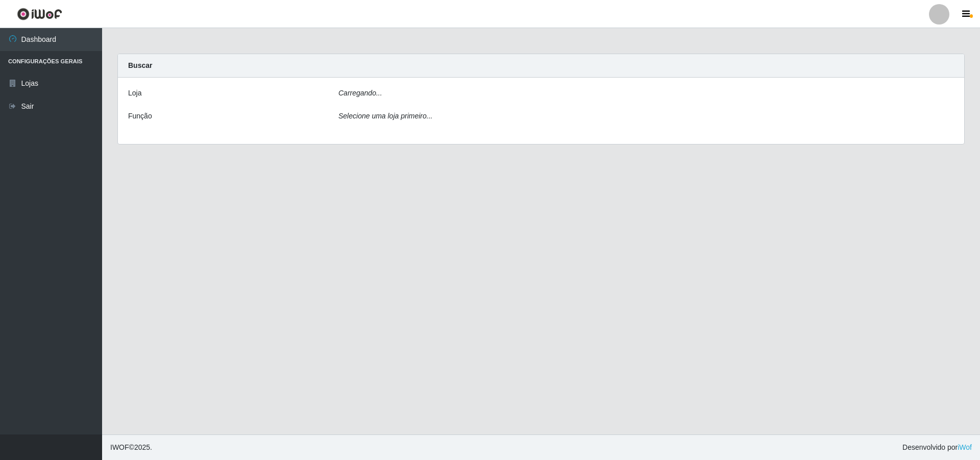  What do you see at coordinates (135, 93) in the screenshot?
I see `label: Loja` at bounding box center [135, 93].